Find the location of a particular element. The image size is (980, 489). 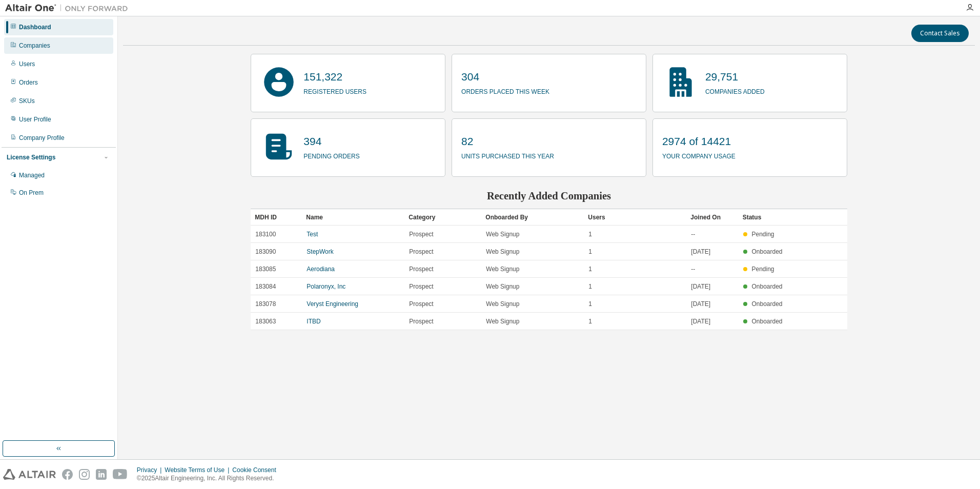

a: Aerodiana is located at coordinates (321, 269).